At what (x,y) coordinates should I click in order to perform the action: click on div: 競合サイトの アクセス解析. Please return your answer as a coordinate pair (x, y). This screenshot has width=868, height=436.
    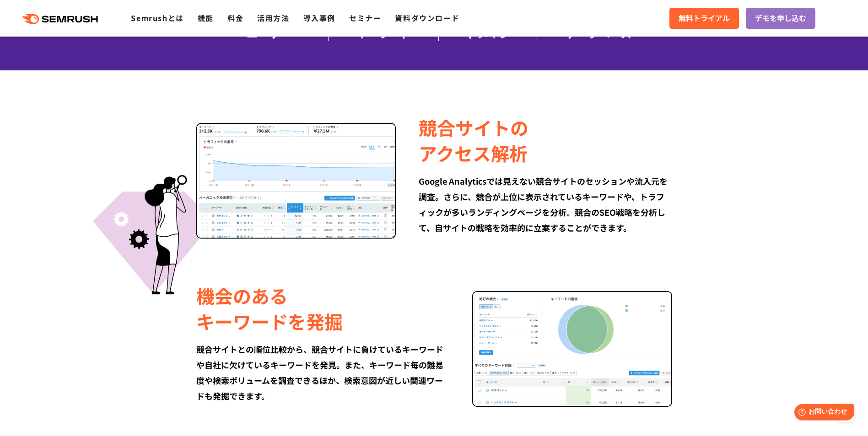
    Looking at the image, I should click on (545, 140).